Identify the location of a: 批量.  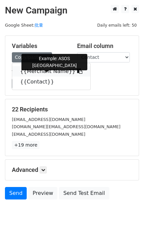
(39, 25).